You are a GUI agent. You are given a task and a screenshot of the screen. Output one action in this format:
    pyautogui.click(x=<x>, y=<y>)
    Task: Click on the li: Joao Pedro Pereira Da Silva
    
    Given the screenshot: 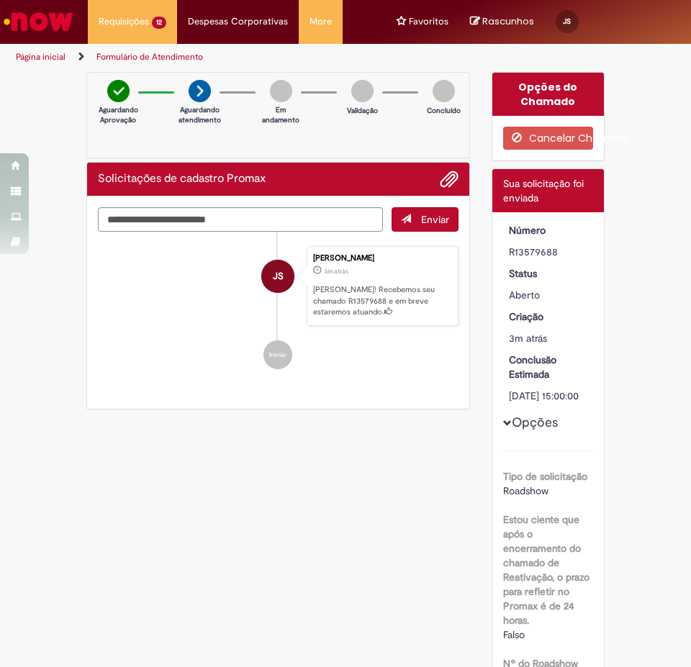 What is the action you would take?
    pyautogui.click(x=278, y=286)
    